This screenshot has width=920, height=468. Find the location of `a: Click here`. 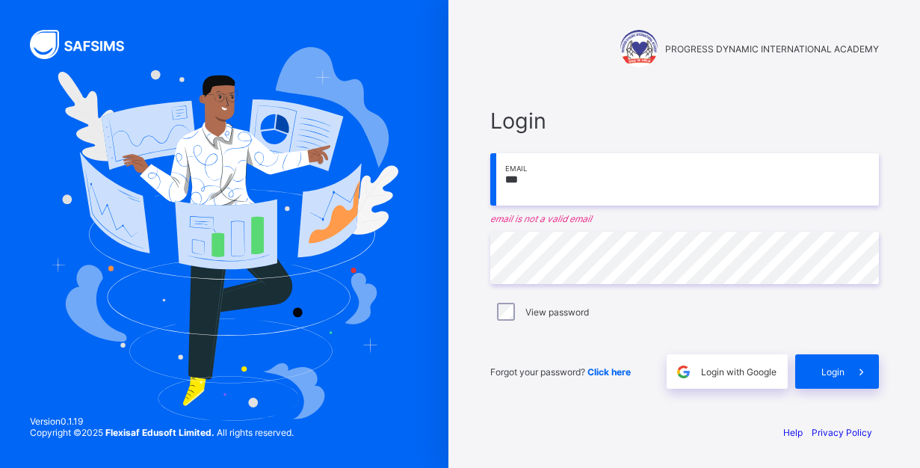

a: Click here is located at coordinates (609, 371).